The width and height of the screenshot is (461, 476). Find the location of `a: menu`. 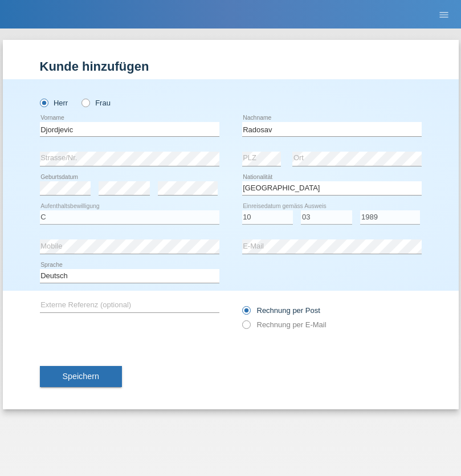

a: menu is located at coordinates (444, 14).